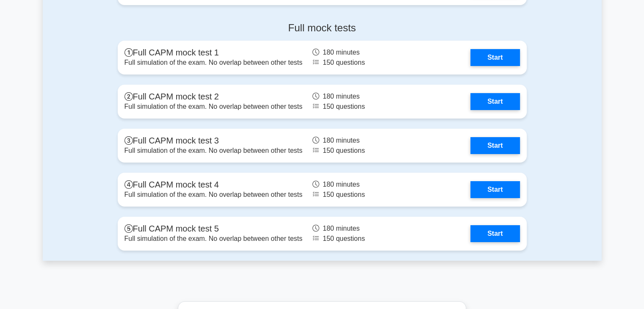 The height and width of the screenshot is (309, 644). What do you see at coordinates (322, 28) in the screenshot?
I see `h4: Full mock tests` at bounding box center [322, 28].